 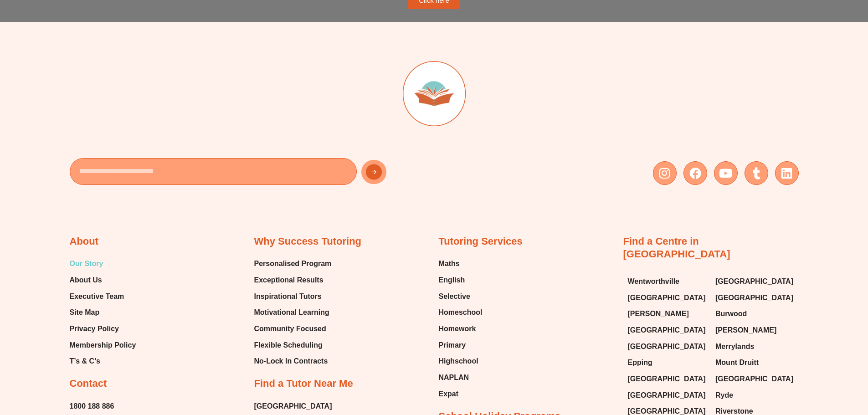 What do you see at coordinates (454, 378) in the screenshot?
I see `span: NAPLAN` at bounding box center [454, 378].